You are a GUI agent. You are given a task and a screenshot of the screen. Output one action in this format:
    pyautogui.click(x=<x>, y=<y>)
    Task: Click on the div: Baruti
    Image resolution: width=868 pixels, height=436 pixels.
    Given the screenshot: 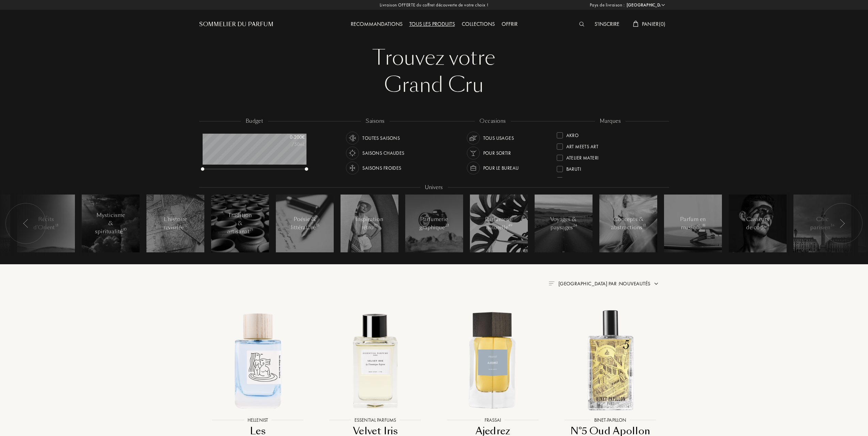 What is the action you would take?
    pyautogui.click(x=574, y=168)
    